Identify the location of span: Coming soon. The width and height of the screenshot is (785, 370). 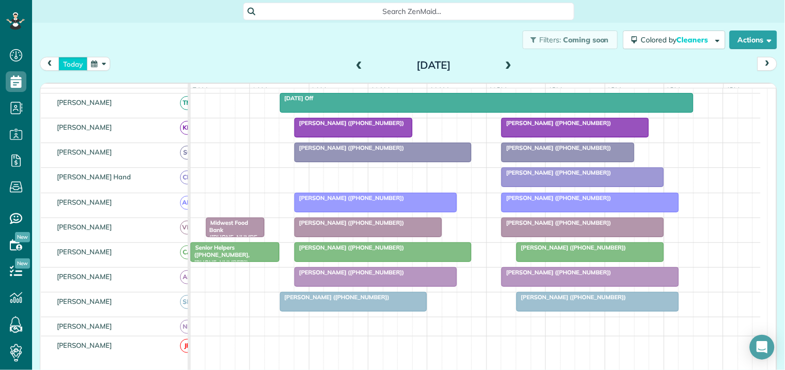
(586, 40).